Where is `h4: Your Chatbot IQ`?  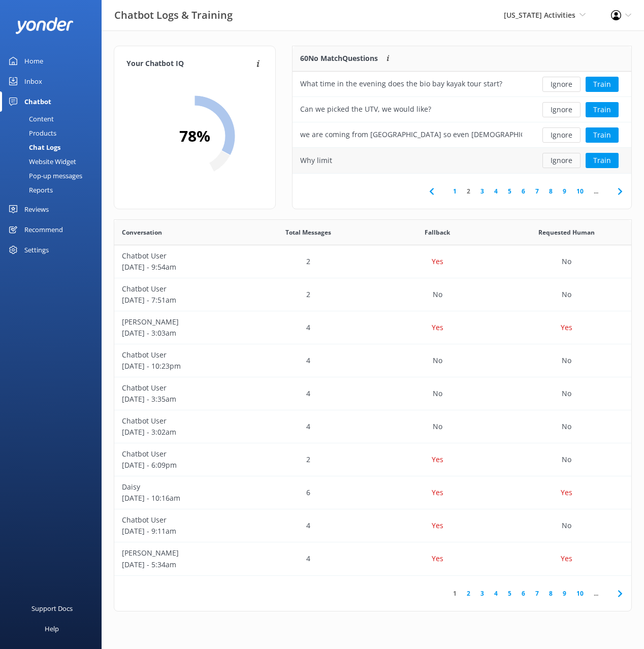
h4: Your Chatbot IQ is located at coordinates (190, 64).